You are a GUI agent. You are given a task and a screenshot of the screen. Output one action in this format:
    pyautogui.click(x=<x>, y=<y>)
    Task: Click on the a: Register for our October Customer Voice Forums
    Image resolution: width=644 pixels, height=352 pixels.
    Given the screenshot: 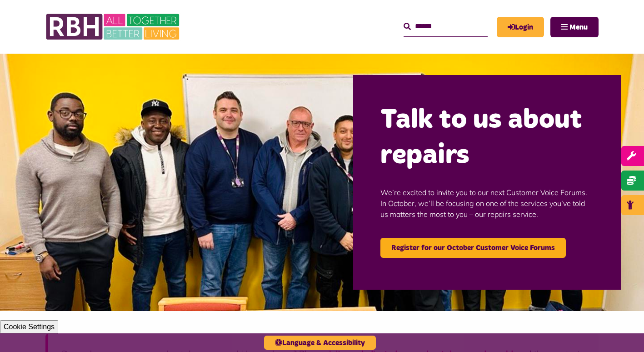 What is the action you would take?
    pyautogui.click(x=473, y=248)
    